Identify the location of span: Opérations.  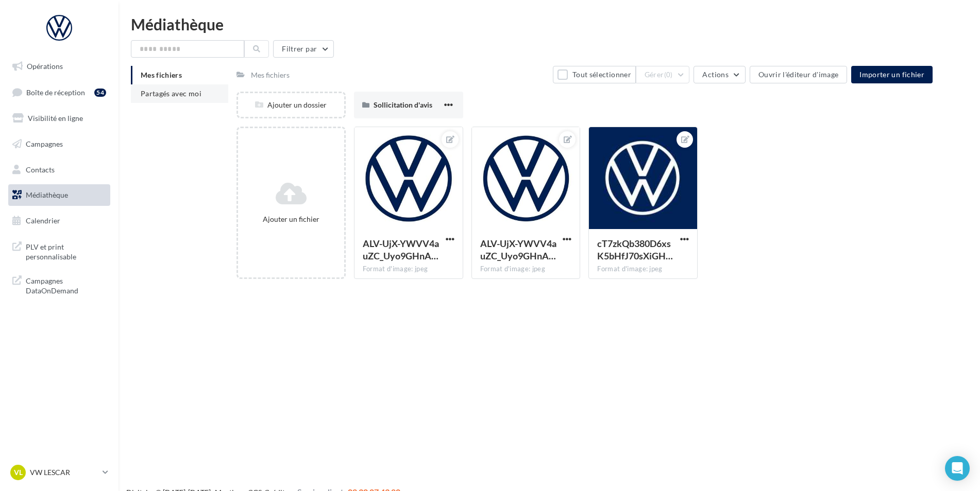
(45, 65).